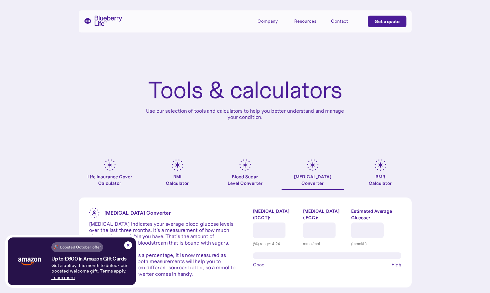 This screenshot has height=293, width=490. I want to click on label: Estimated Average Glucose:, so click(376, 214).